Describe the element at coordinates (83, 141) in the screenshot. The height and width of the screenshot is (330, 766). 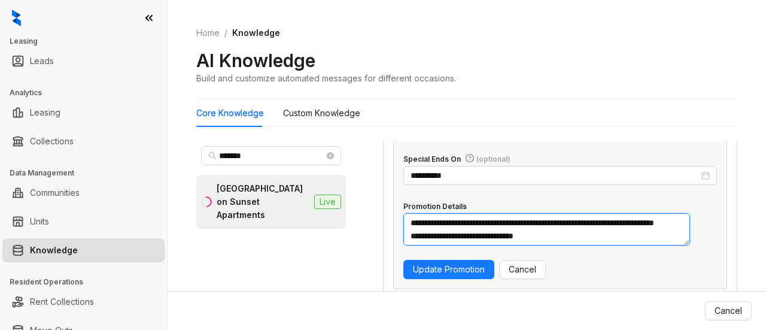
I see `li: Collections` at that location.